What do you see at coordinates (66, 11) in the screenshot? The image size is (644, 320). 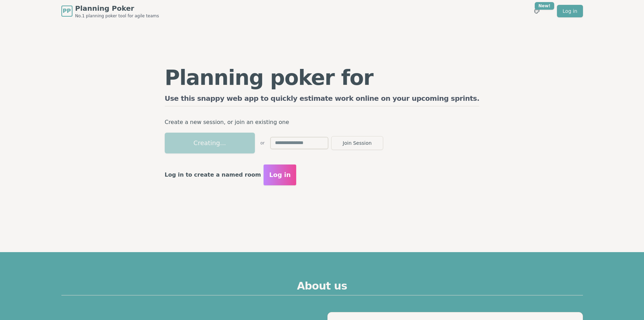 I see `span: PP` at bounding box center [66, 11].